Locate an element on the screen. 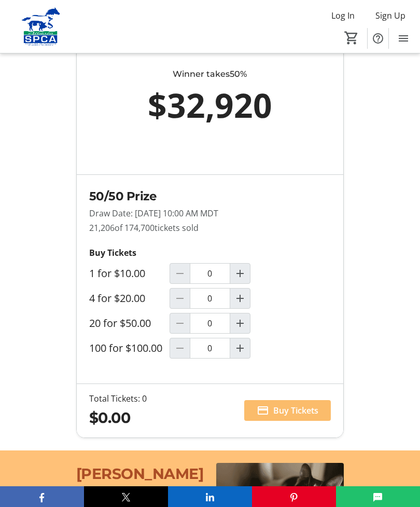 The image size is (420, 507). label: 100 for $100.00 is located at coordinates (126, 348).